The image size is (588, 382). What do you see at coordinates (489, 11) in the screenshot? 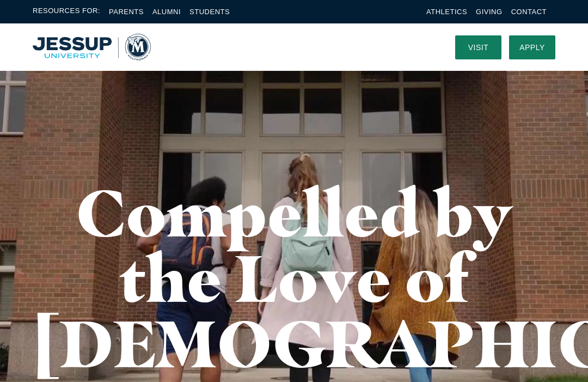
I see `a: Giving` at bounding box center [489, 11].